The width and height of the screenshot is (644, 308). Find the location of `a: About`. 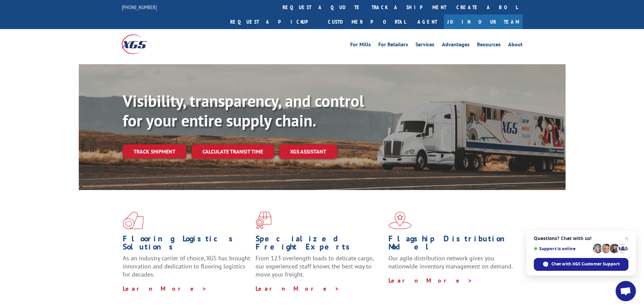

a: About is located at coordinates (515, 46).